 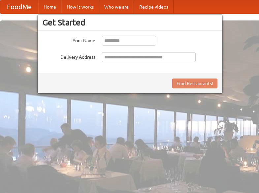 What do you see at coordinates (117, 7) in the screenshot?
I see `a: Who we are` at bounding box center [117, 7].